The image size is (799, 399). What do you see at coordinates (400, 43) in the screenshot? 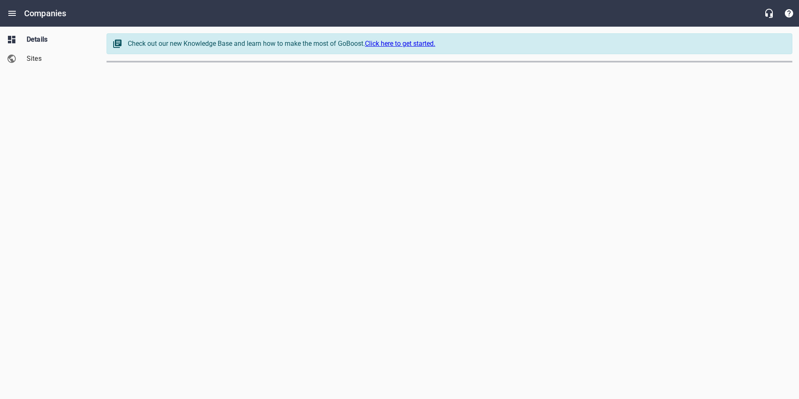
I see `a: Click here to get started.` at bounding box center [400, 43].